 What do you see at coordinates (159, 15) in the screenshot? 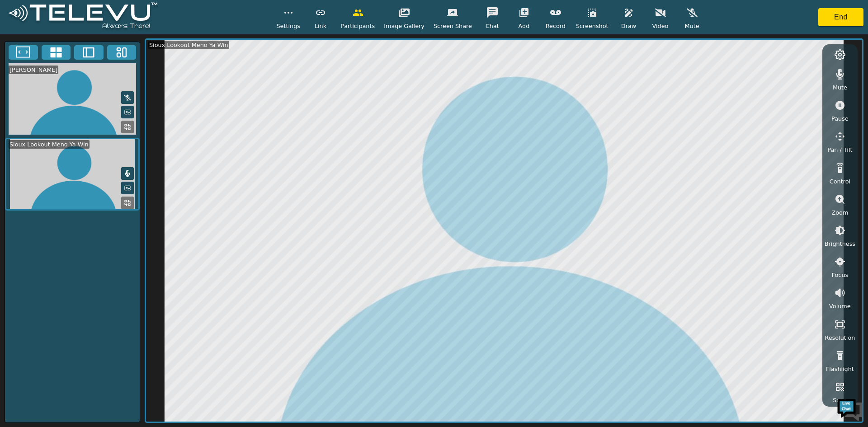
I see `div: Minimize live chat window` at bounding box center [159, 15].